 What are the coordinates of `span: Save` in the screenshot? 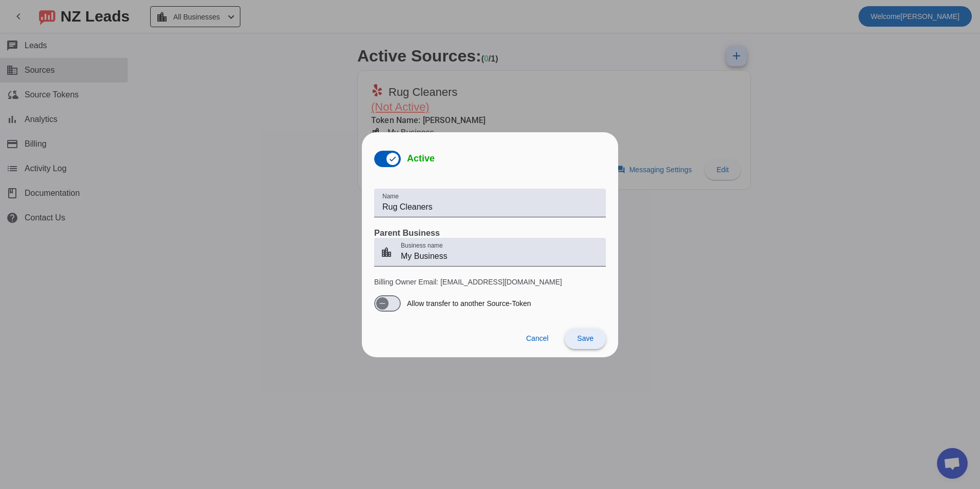 It's located at (586, 338).